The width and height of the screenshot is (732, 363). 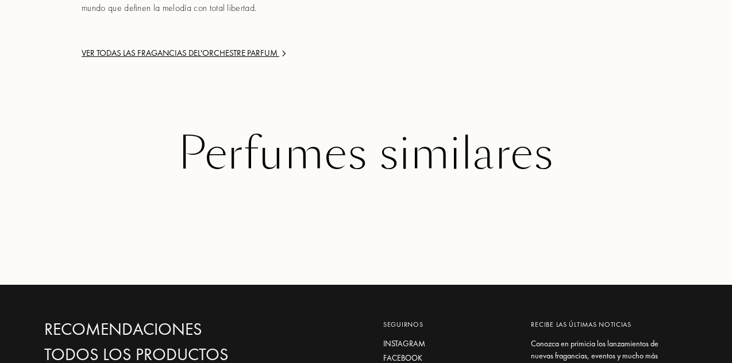 What do you see at coordinates (145, 329) in the screenshot?
I see `div: Recomendaciones` at bounding box center [145, 329].